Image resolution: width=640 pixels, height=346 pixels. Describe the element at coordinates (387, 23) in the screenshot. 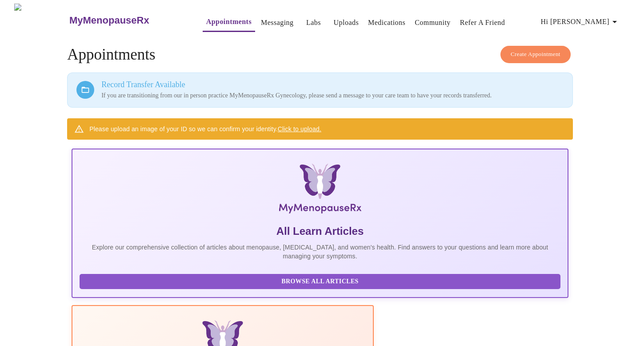

I see `button: Medications` at that location.